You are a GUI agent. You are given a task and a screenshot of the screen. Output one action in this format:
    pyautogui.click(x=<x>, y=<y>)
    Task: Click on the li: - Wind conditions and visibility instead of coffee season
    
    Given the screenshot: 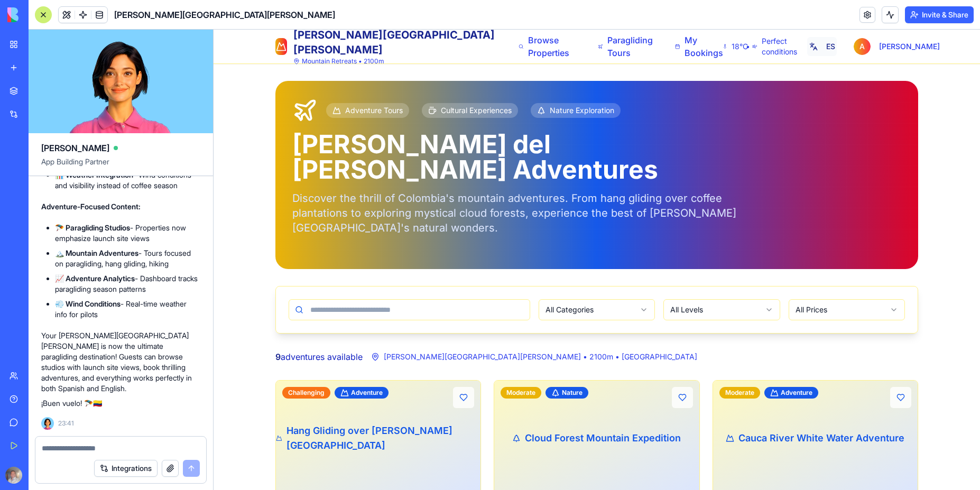 What is the action you would take?
    pyautogui.click(x=128, y=181)
    